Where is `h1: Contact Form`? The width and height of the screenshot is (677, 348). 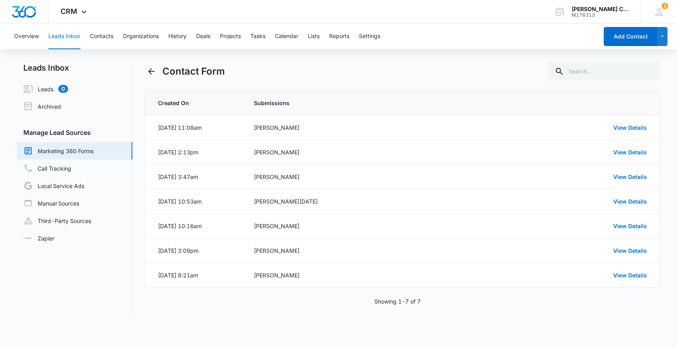 h1: Contact Form is located at coordinates (194, 71).